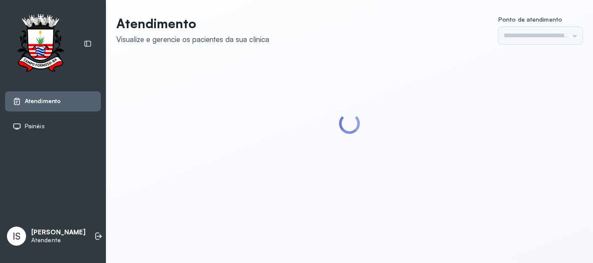 This screenshot has width=593, height=263. What do you see at coordinates (35, 126) in the screenshot?
I see `span: Painéis` at bounding box center [35, 126].